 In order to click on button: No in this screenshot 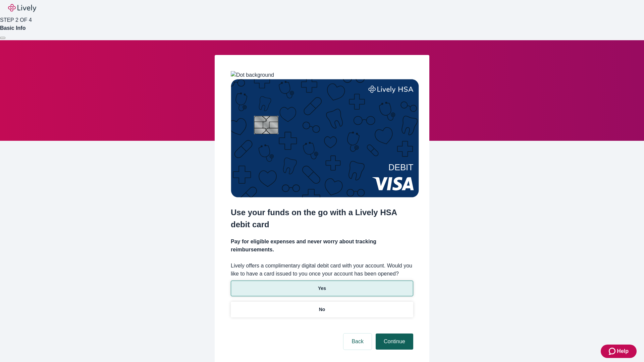, I will do `click(322, 309)`.